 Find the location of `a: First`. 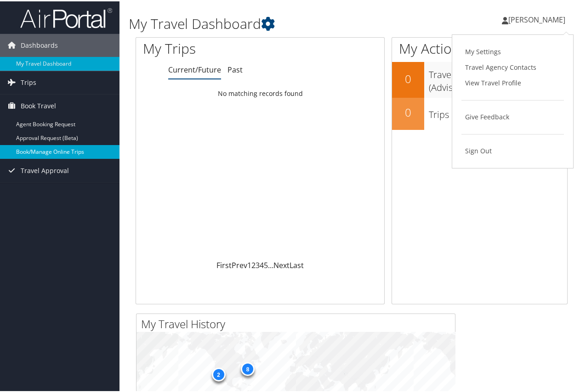

a: First is located at coordinates (224, 264).